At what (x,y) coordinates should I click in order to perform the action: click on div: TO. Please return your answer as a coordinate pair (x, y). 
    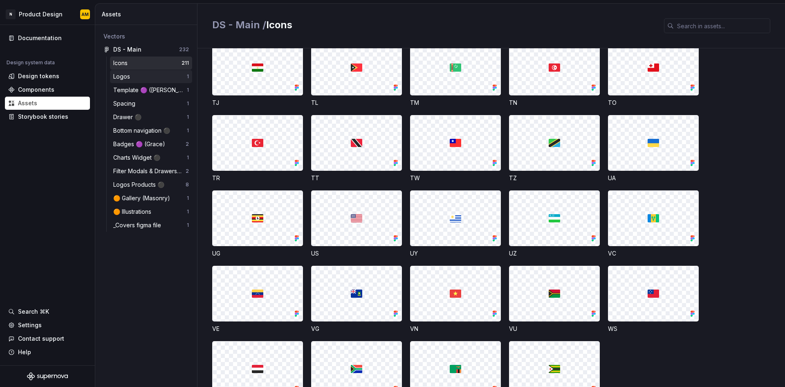
    Looking at the image, I should click on (654, 103).